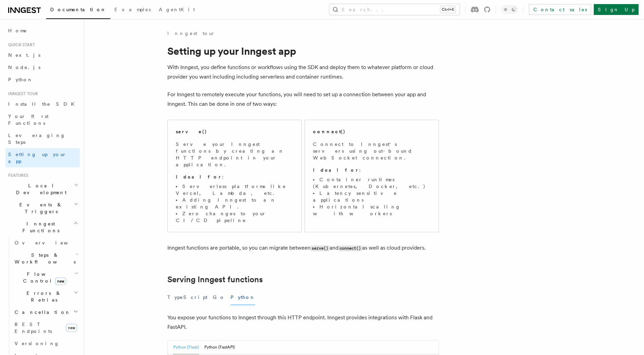 This screenshot has width=644, height=355. What do you see at coordinates (46, 312) in the screenshot?
I see `button: Cancellation` at bounding box center [46, 312].